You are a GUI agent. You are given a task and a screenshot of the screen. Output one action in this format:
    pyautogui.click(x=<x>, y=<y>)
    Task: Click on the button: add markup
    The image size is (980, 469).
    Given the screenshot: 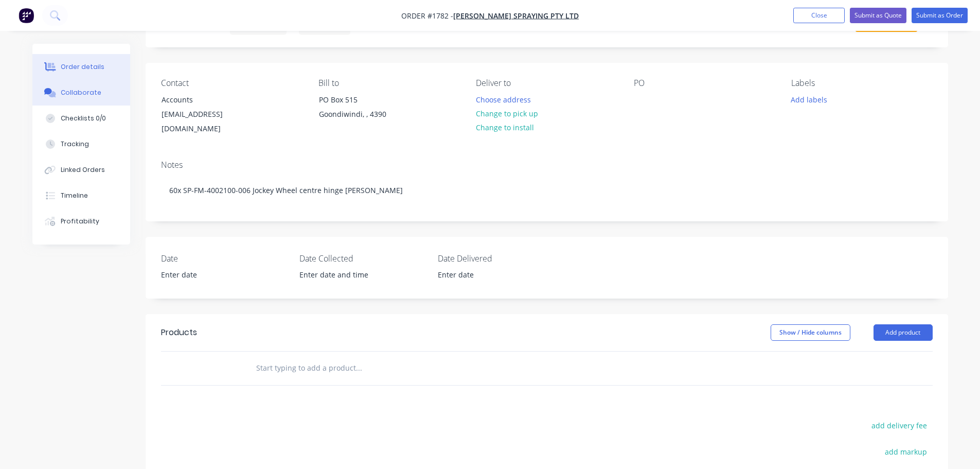 What is the action you would take?
    pyautogui.click(x=906, y=451)
    